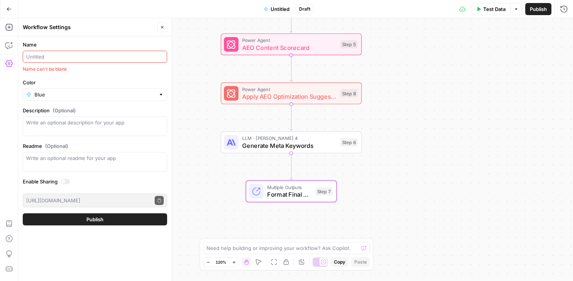 The image size is (573, 281). What do you see at coordinates (289, 97) in the screenshot?
I see `span: Apply AEO Optimization Suggestions` at bounding box center [289, 97].